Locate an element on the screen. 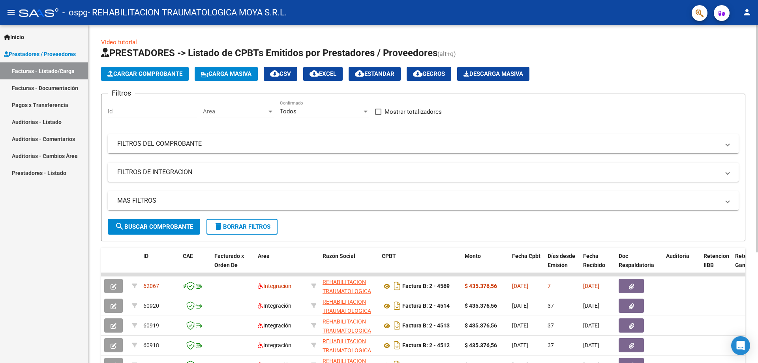  strong: Factura B: 2 - 4569 is located at coordinates (426, 286).